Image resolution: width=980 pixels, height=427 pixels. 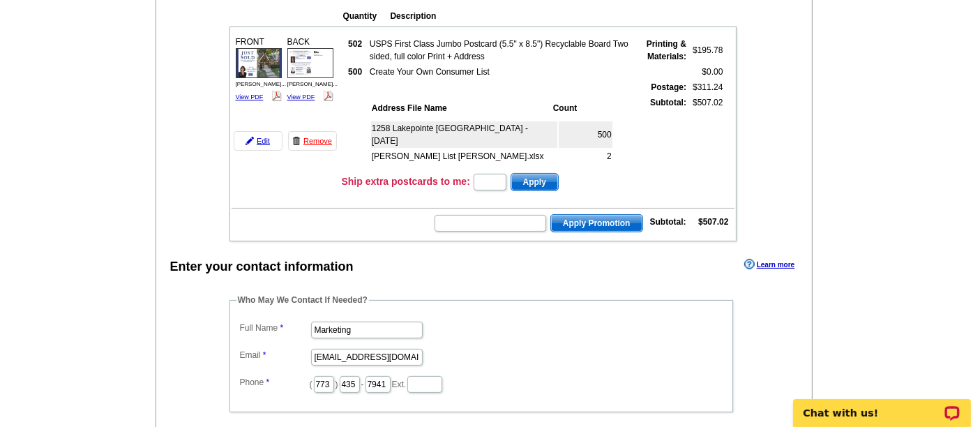 What do you see at coordinates (366, 16) in the screenshot?
I see `th: Quantity` at bounding box center [366, 16].